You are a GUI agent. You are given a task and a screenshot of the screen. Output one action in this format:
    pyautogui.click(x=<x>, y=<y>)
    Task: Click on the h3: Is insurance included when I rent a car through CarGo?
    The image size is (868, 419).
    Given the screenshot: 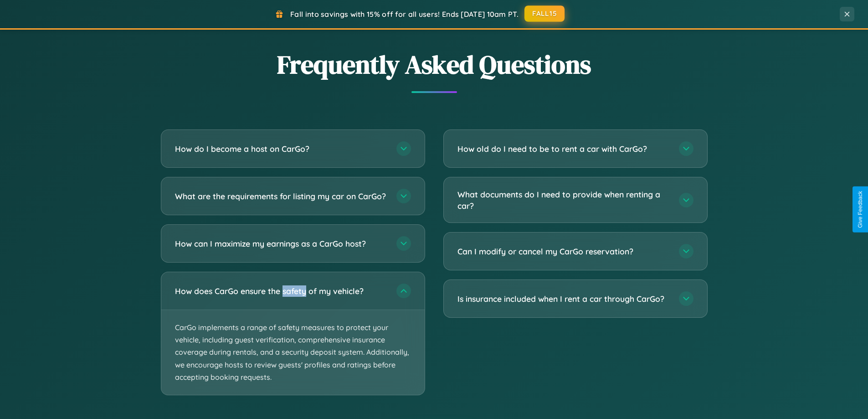 What is the action you would take?
    pyautogui.click(x=564, y=298)
    